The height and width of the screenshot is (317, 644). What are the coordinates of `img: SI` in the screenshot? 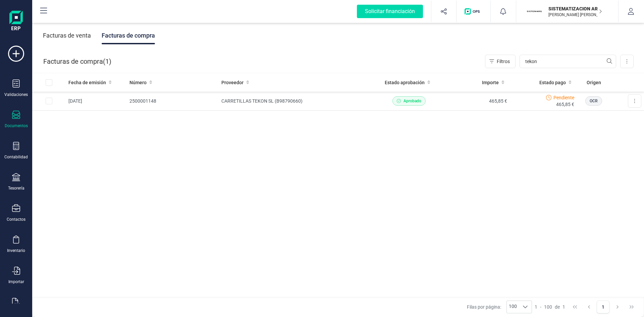 It's located at (535, 11).